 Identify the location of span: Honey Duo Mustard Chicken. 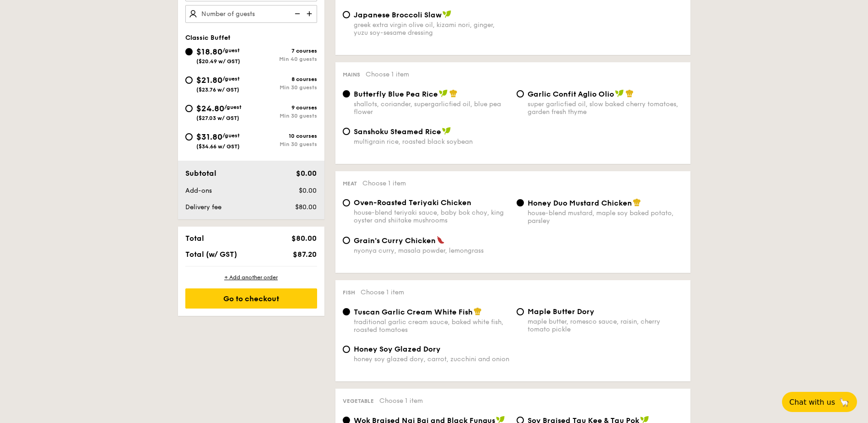
(580, 202).